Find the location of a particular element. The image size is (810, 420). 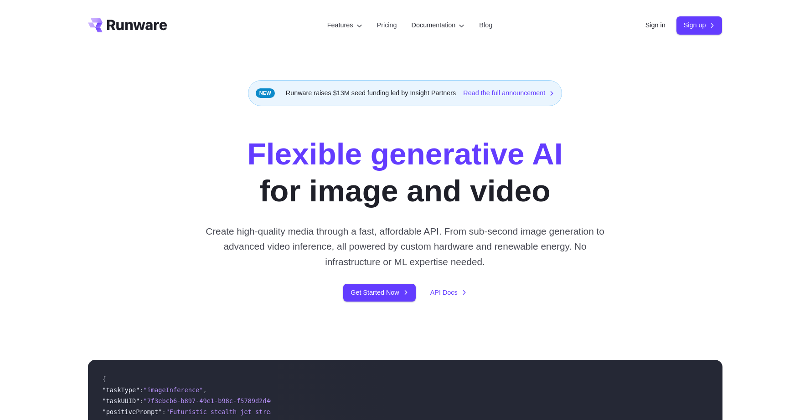

a: Sign up is located at coordinates (699, 25).